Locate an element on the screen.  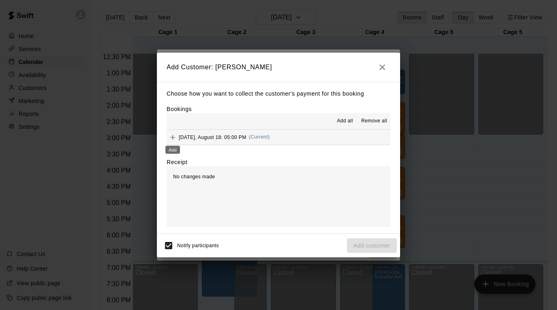
button: Remove all is located at coordinates (374, 121).